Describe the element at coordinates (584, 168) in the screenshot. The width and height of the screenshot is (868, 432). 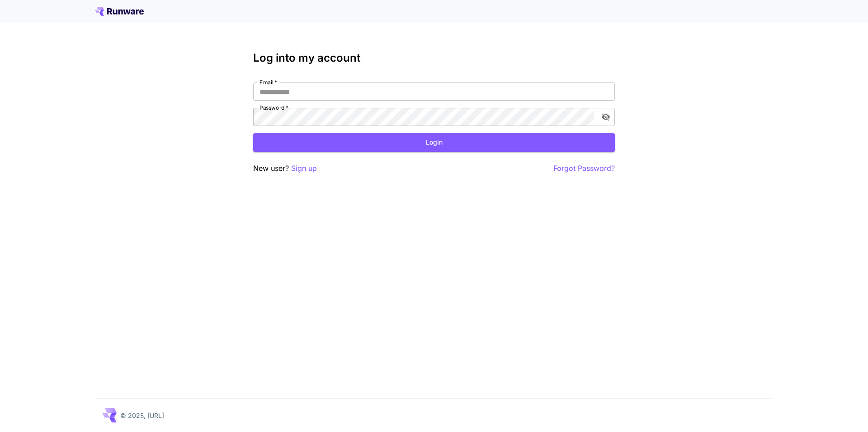
I see `p: Forgot Password?` at that location.